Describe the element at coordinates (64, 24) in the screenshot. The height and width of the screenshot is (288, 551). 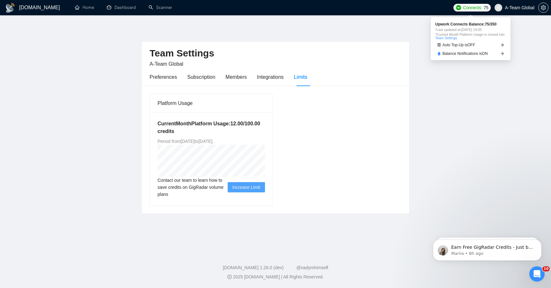
I see `div: message notification from Mariia, 8h ago. Earn Free GigRadar Credits - Just by Sharing Your Story...` at that location.